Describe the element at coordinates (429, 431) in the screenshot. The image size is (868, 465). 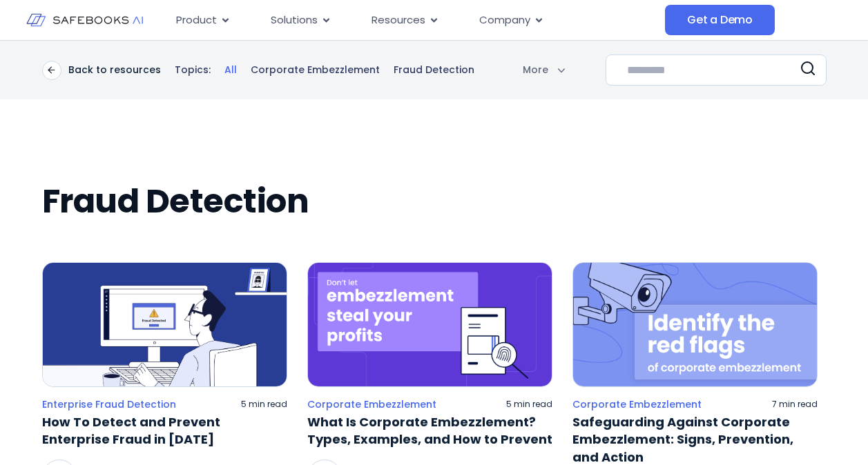
I see `a: What Is Corporate Embezzlement? Types, Examples, and How to Prevent` at that location.